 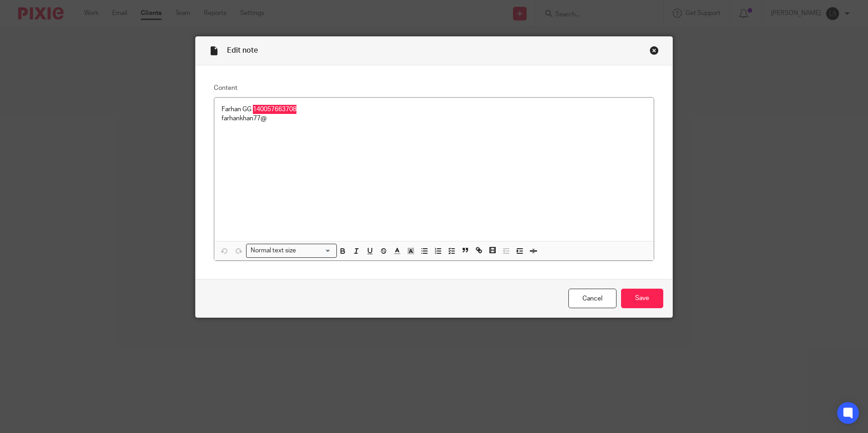 What do you see at coordinates (291, 251) in the screenshot?
I see `div: Search for option` at bounding box center [291, 251].